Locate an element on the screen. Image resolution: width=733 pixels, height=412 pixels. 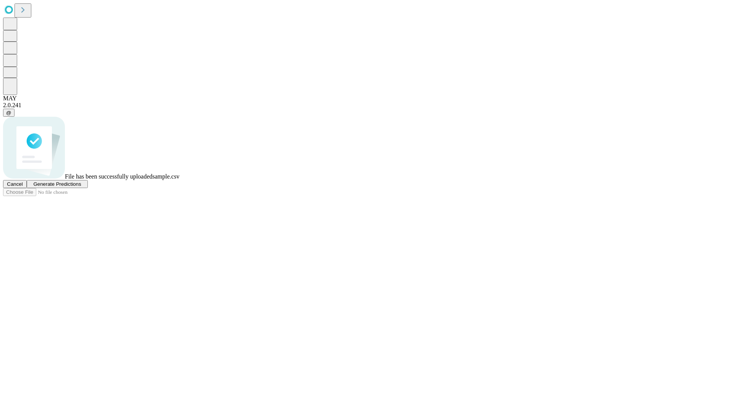
button: Cancel is located at coordinates (15, 184).